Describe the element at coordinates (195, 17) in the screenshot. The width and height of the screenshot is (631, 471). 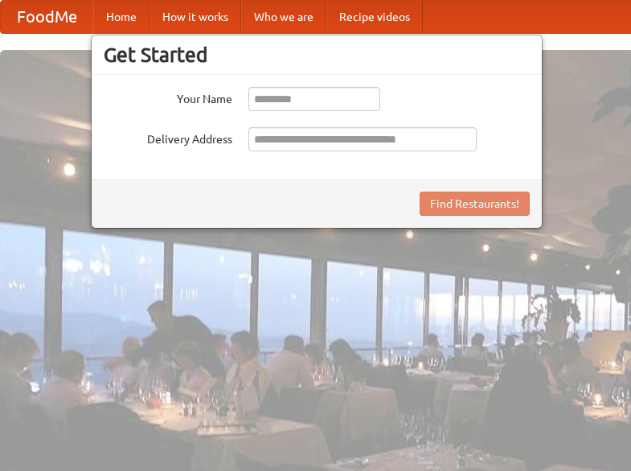
I see `a: How it works` at that location.